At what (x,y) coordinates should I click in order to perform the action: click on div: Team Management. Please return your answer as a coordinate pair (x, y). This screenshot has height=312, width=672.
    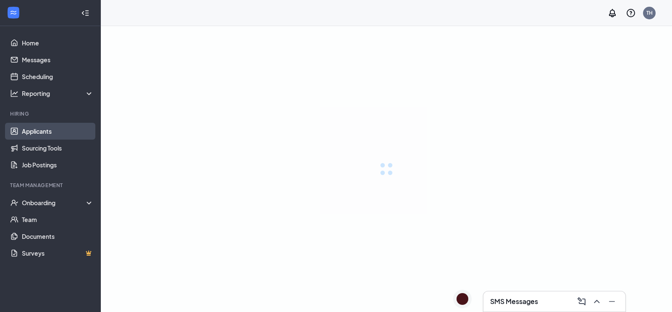
    Looking at the image, I should click on (51, 185).